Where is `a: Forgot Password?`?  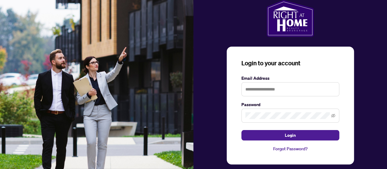
a: Forgot Password? is located at coordinates (291, 149).